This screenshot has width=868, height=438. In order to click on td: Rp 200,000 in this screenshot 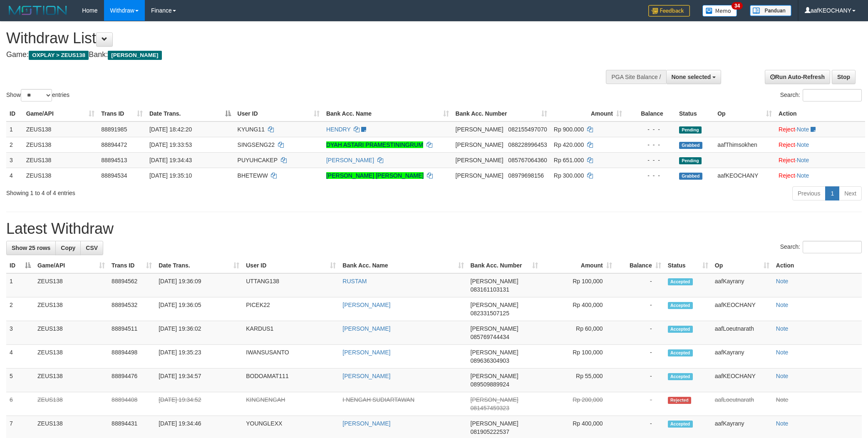, I will do `click(578, 404)`.